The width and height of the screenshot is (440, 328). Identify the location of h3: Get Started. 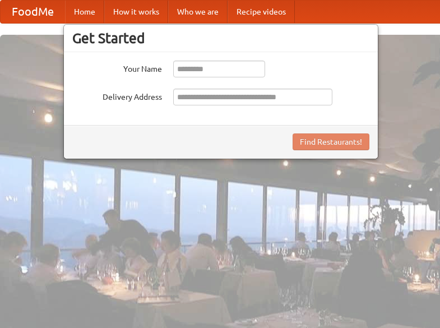
(221, 38).